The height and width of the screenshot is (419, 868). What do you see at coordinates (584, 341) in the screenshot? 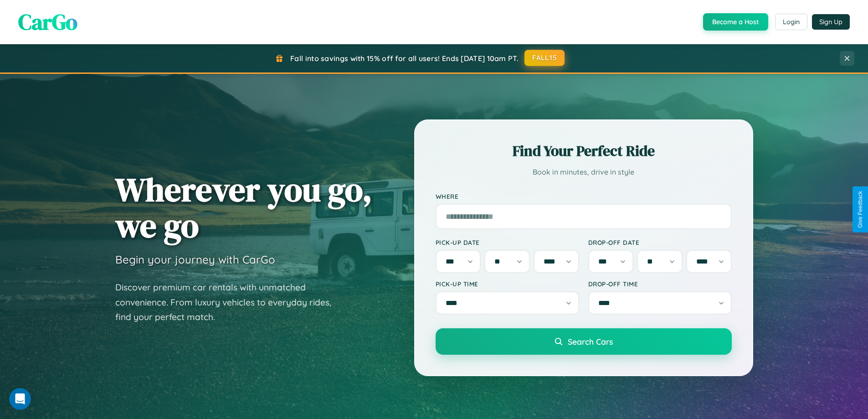
I see `button: Search Cars` at bounding box center [584, 341].